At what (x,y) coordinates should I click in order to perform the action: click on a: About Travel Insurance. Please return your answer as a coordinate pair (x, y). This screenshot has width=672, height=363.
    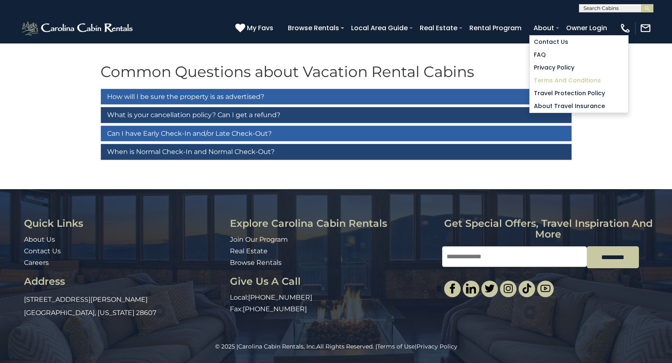
    Looking at the image, I should click on (579, 106).